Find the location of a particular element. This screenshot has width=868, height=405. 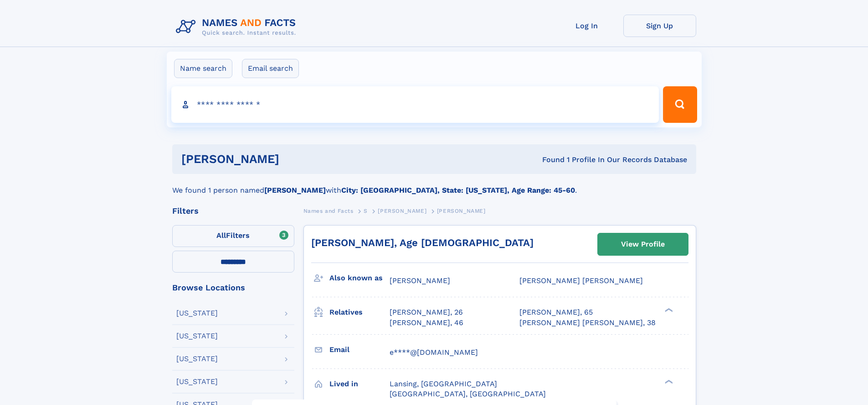

a: Sign Up is located at coordinates (660, 26).